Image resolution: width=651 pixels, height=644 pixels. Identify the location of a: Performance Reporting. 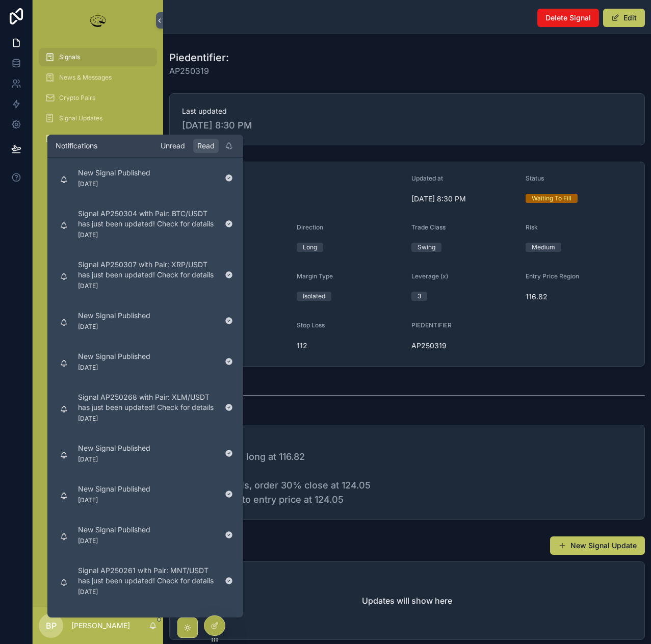
(98, 138).